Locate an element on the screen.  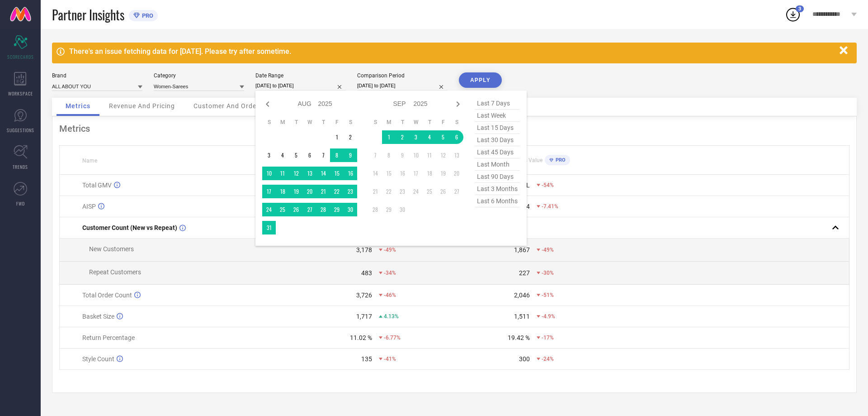
span: -17% is located at coordinates (547, 337).